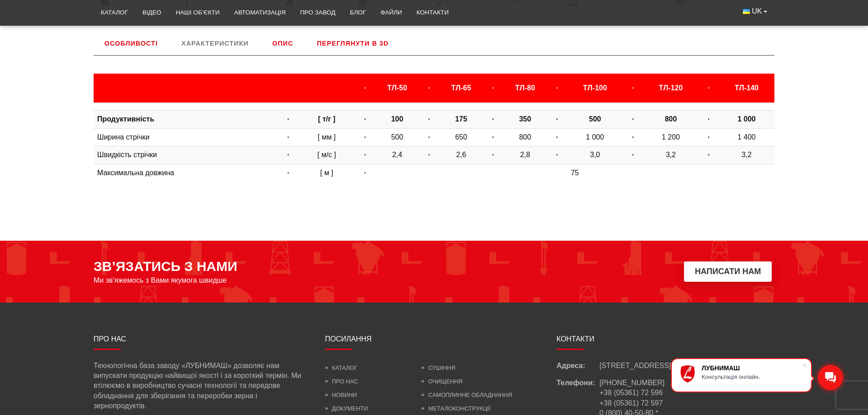 The height and width of the screenshot is (415, 868). Describe the element at coordinates (318, 13) in the screenshot. I see `a: Про завод` at that location.